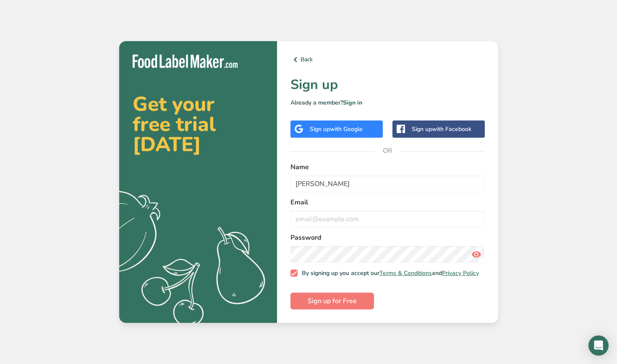  What do you see at coordinates (451, 129) in the screenshot?
I see `span: with Facebook` at bounding box center [451, 129].